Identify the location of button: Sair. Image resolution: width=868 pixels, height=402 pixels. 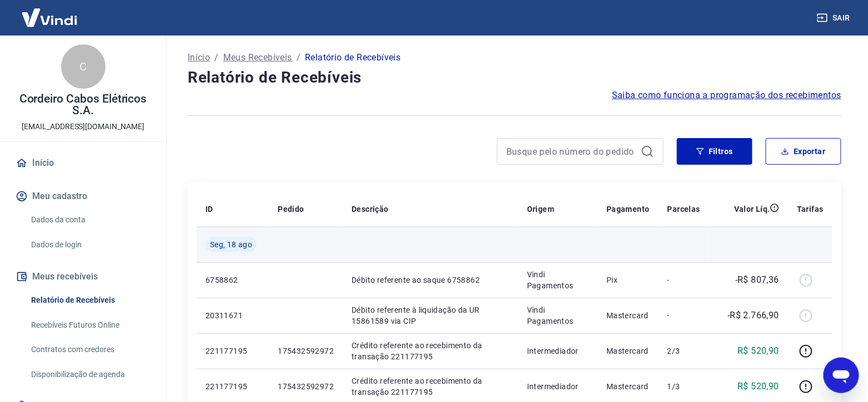
(835, 18).